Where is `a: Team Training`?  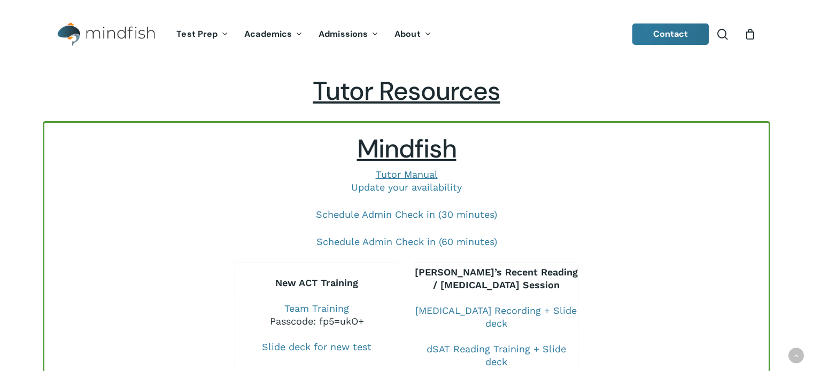
a: Team Training is located at coordinates (316, 308).